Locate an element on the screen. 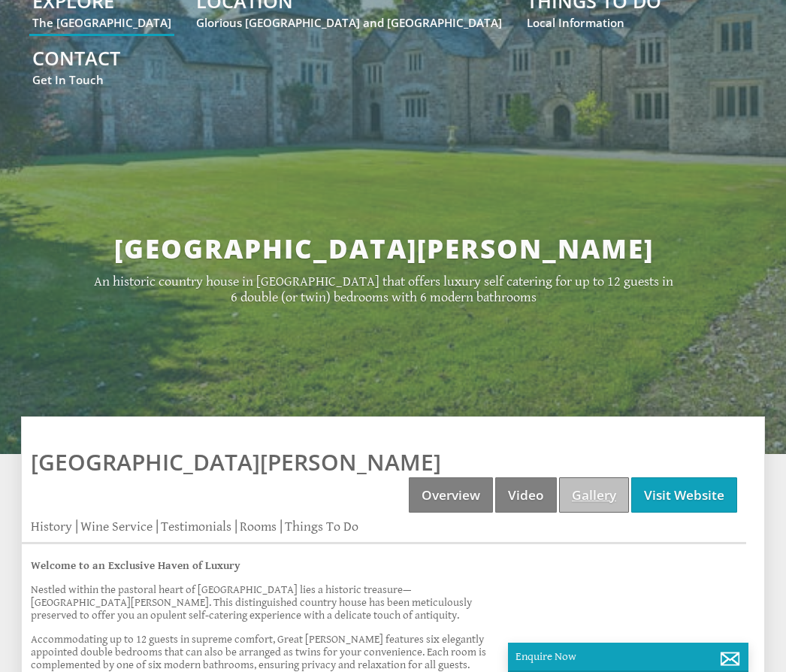  a: CONTACTGet In Touch is located at coordinates (76, 66).